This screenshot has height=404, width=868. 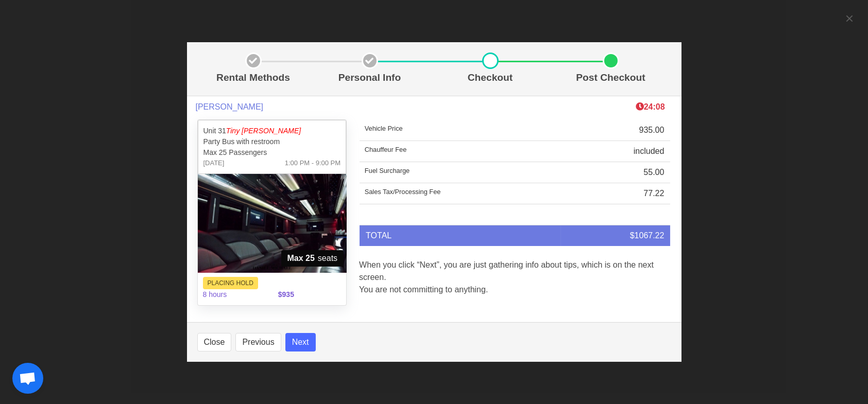 What do you see at coordinates (650, 107) in the screenshot?
I see `span: The clock is ticking ⁠— this timer shows how long we'll hold this limo during checkout. If time r...` at bounding box center [650, 107].